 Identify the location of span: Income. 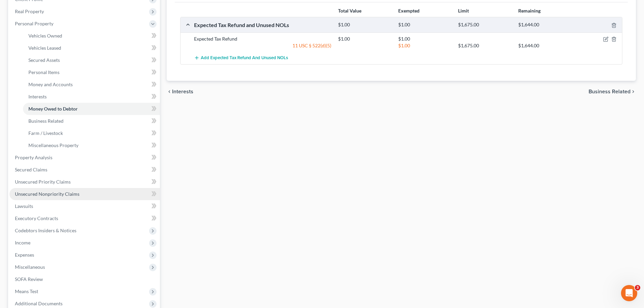
(23, 242).